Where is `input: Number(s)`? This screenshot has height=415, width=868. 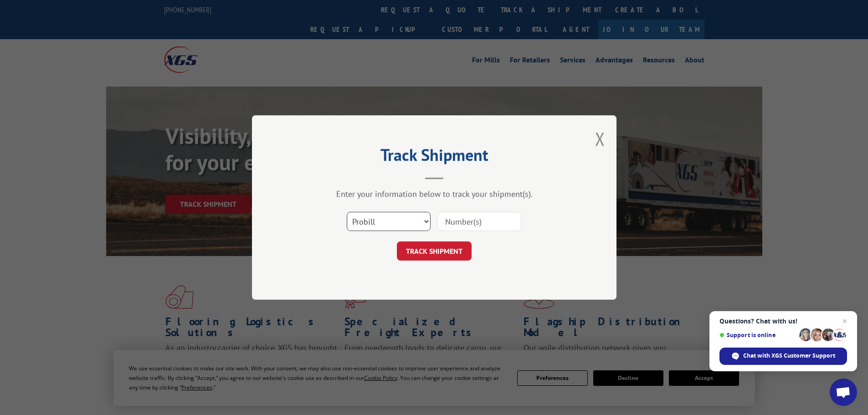 input: Number(s) is located at coordinates (479, 221).